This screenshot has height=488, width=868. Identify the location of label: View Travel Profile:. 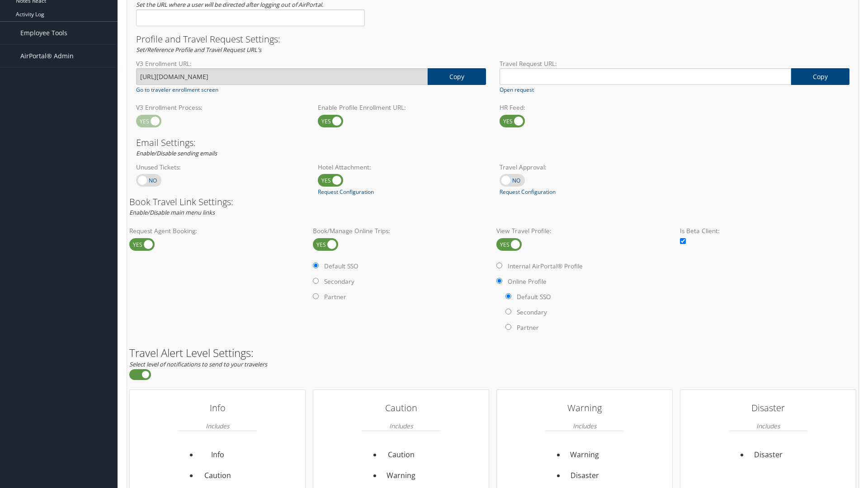
(585, 231).